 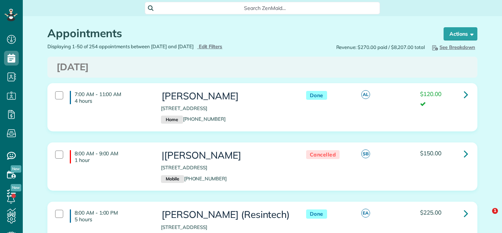 What do you see at coordinates (112, 219) in the screenshot?
I see `p: 5 hours` at bounding box center [112, 219].